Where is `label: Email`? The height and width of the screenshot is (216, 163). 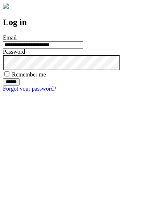 label: Email is located at coordinates (10, 37).